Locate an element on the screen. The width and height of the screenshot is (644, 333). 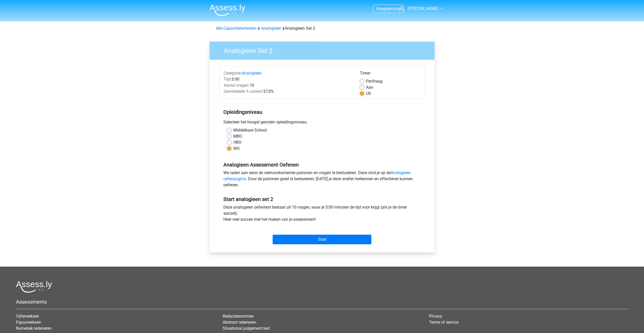
img: Assessly is located at coordinates (228, 10).